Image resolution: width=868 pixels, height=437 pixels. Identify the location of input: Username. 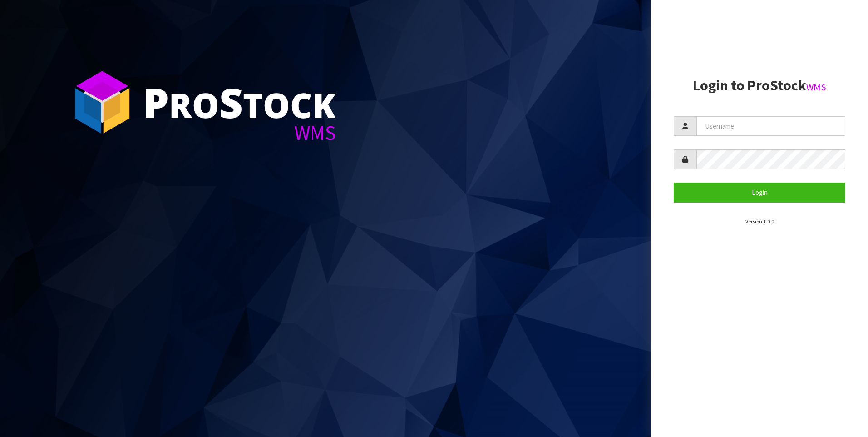
(771, 125).